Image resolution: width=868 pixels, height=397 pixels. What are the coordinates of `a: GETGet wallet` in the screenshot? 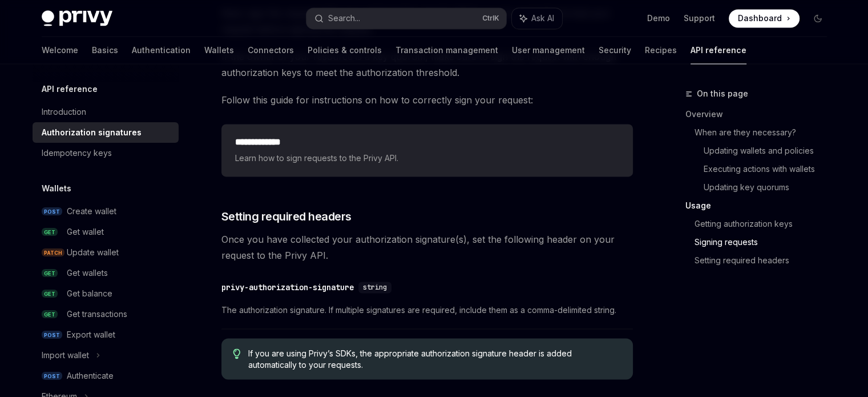 It's located at (106, 232).